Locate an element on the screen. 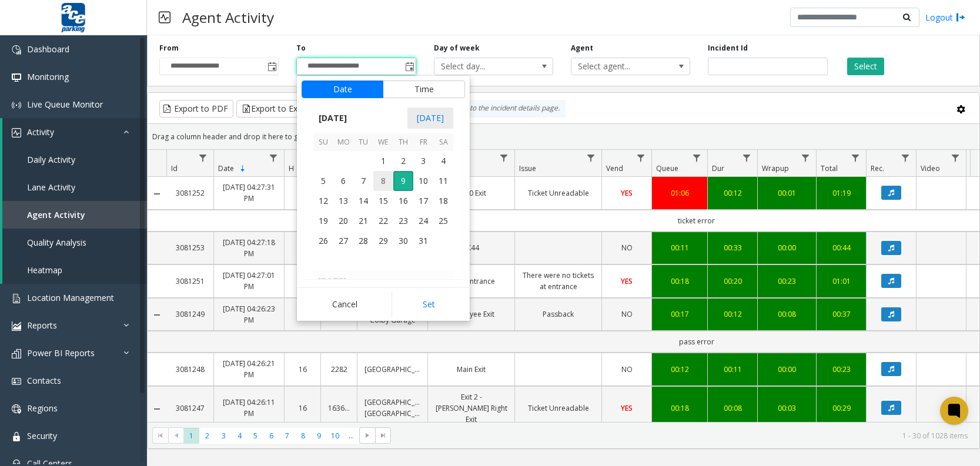  span: Date is located at coordinates (226, 168).